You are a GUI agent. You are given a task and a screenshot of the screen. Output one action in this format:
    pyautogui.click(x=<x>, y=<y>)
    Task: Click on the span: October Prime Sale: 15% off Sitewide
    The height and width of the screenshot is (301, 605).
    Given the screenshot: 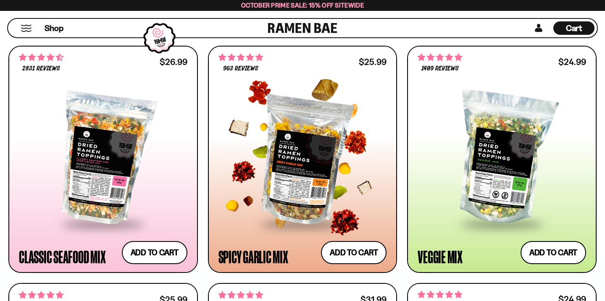 What is the action you would take?
    pyautogui.click(x=302, y=5)
    